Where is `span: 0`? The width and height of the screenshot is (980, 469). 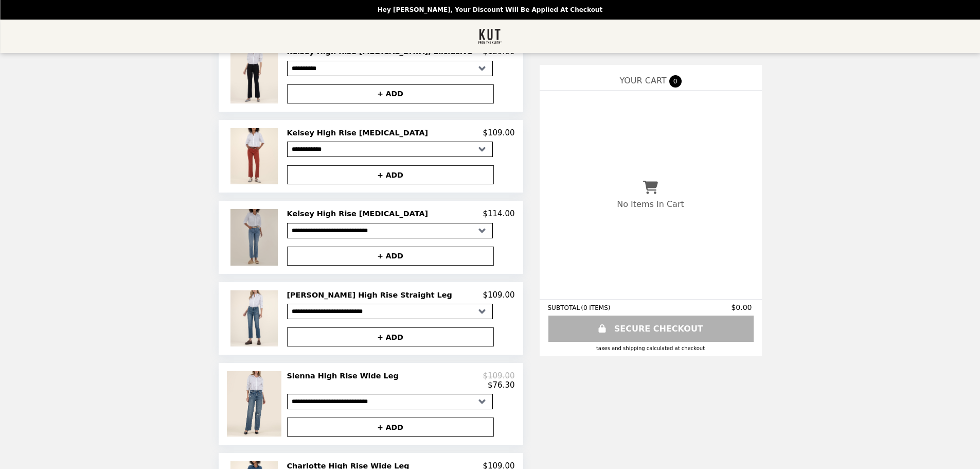 span: 0 is located at coordinates (676, 81).